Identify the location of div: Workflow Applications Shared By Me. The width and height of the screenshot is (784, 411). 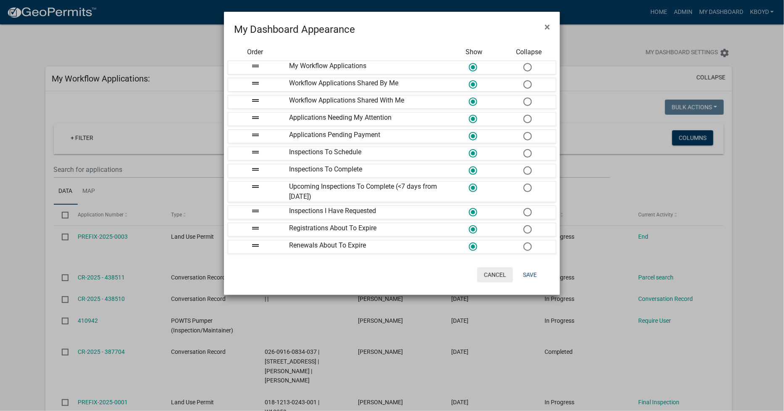
(365, 84).